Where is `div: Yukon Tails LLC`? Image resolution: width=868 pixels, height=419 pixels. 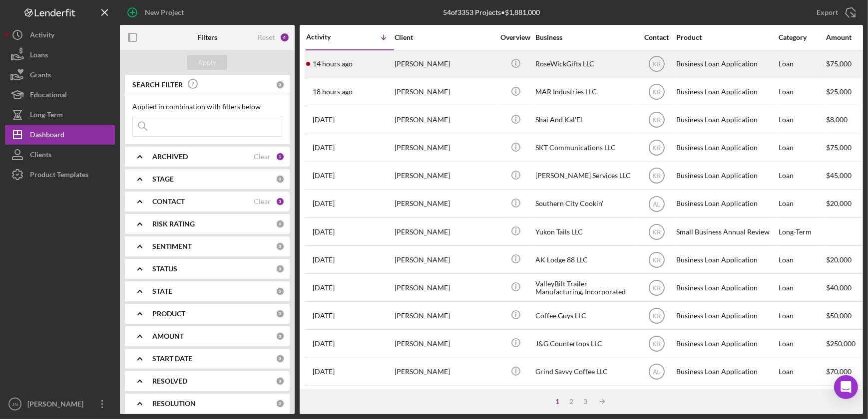
div: Yukon Tails LLC is located at coordinates (585, 232).